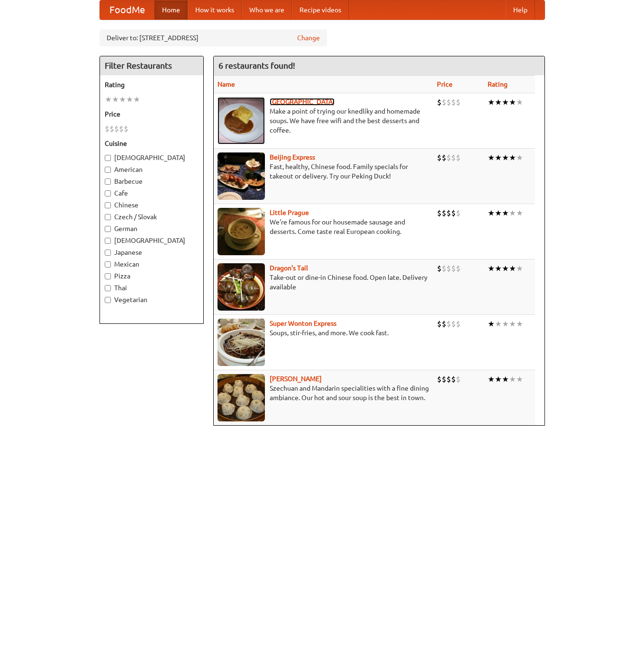  What do you see at coordinates (151, 217) in the screenshot?
I see `label: Czech / Slovak` at bounding box center [151, 217].